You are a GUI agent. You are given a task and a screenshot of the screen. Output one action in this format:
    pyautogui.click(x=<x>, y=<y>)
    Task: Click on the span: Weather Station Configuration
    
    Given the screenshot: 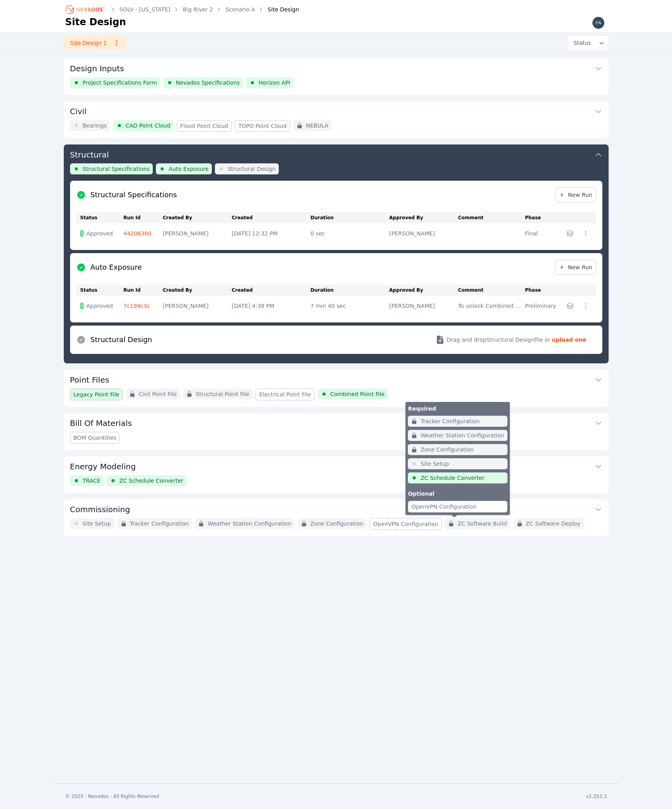 What is the action you would take?
    pyautogui.click(x=249, y=524)
    